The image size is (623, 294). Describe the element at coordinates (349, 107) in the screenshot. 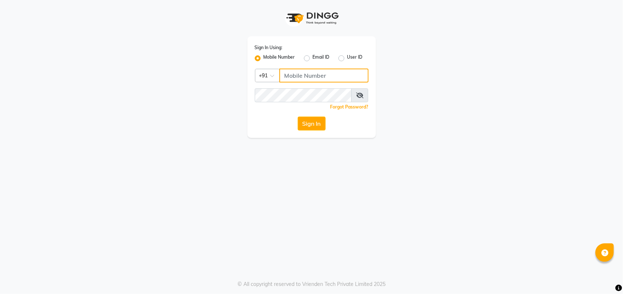

I see `a: Forgot Password?` at that location.